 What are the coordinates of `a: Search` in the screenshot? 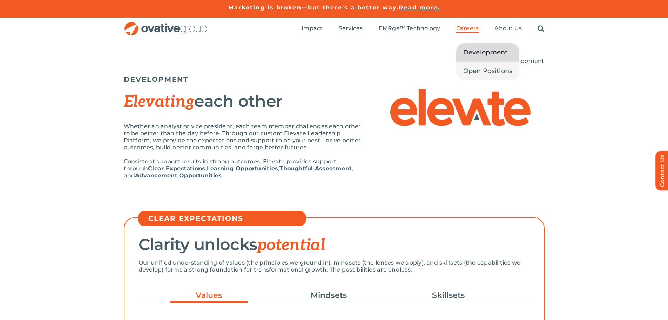 It's located at (541, 29).